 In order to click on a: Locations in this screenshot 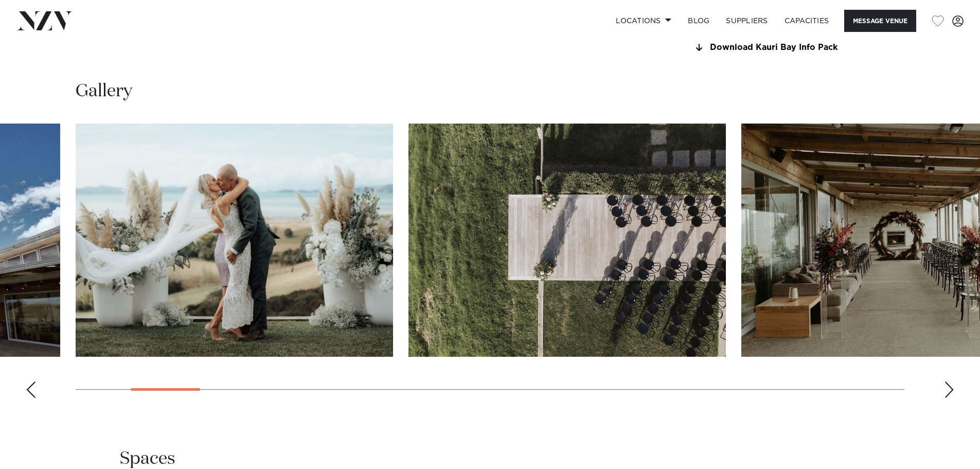, I will do `click(643, 21)`.